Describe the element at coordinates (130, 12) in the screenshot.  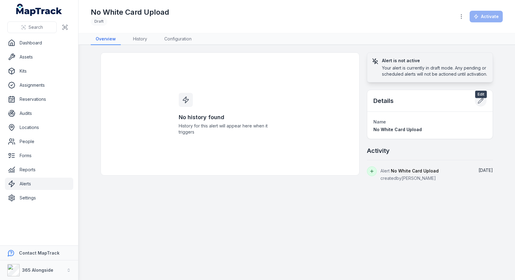
I see `h1: No White Card Upload` at that location.